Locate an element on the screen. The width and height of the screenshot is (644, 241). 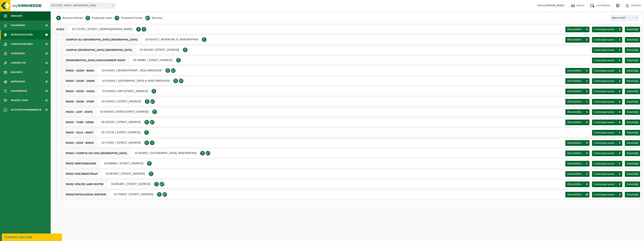
span: RHIZO - COZW - SN022 is located at coordinates (80, 91).